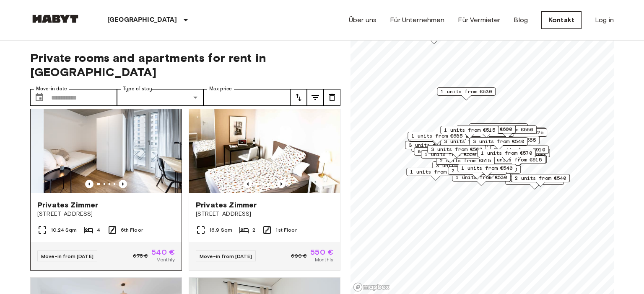 The image size is (644, 294). I want to click on span: 16.9 Sqm, so click(220, 230).